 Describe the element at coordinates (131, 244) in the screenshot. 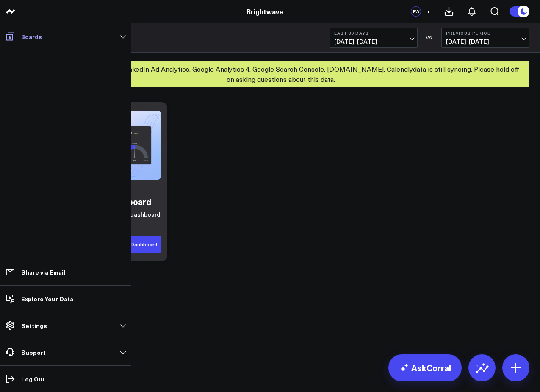

I see `button: Generate Dashboard` at that location.